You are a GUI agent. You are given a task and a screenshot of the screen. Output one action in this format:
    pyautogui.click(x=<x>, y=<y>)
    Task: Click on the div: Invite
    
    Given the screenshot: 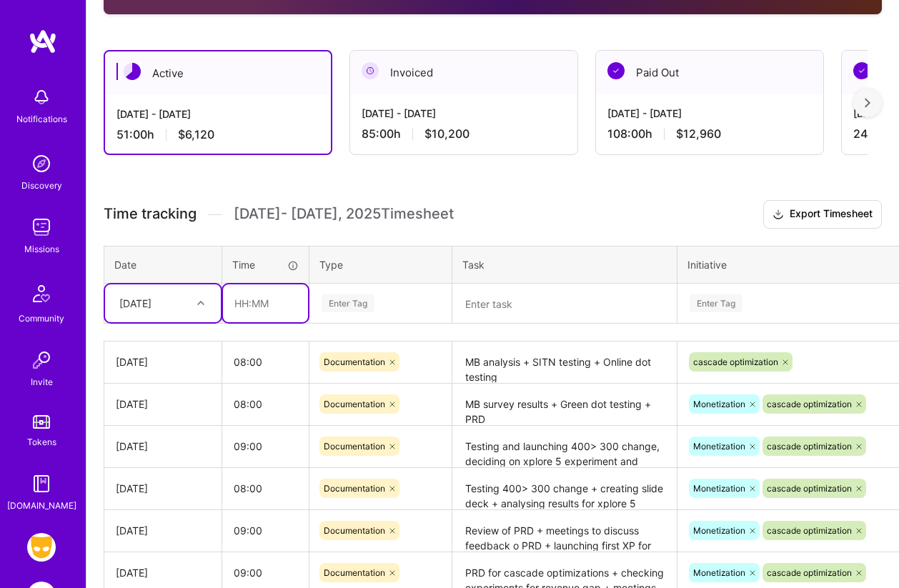 What is the action you would take?
    pyautogui.click(x=41, y=381)
    